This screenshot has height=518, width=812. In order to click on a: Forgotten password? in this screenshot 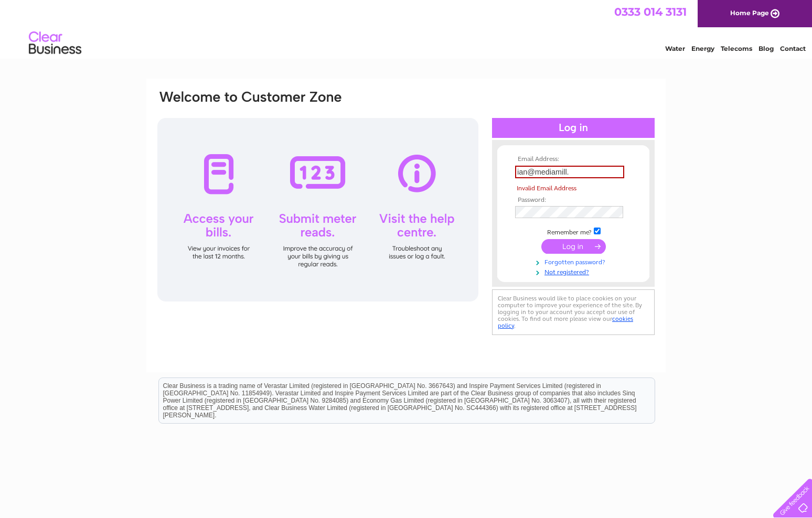, I will do `click(574, 261)`.